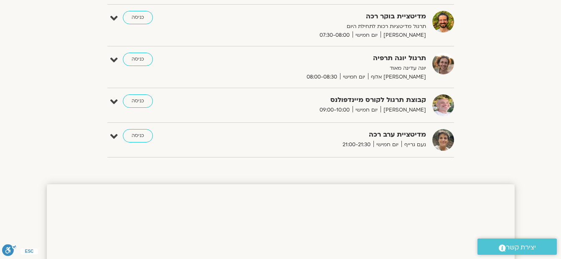 This screenshot has height=259, width=561. I want to click on p: יוגה עדינה מאוד, so click(324, 68).